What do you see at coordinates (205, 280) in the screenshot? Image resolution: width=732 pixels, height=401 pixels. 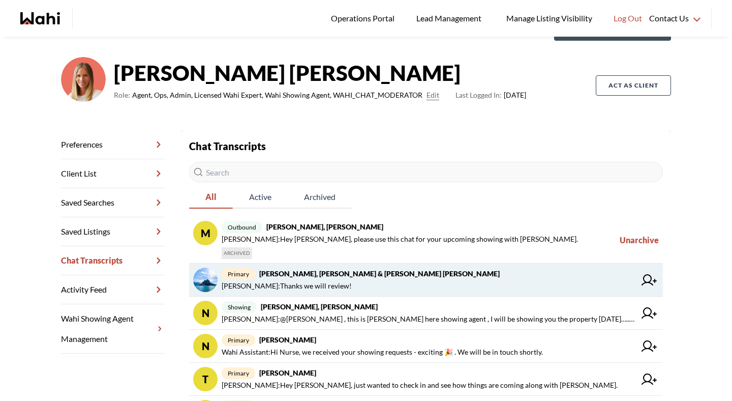 I see `img: chat avatar` at bounding box center [205, 280].